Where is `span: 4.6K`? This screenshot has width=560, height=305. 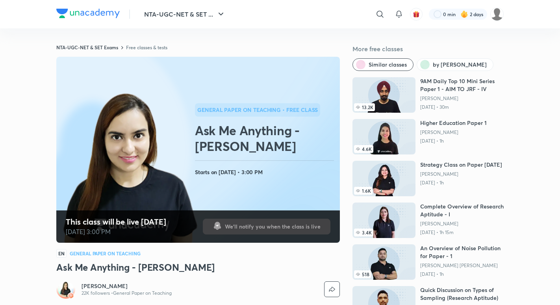
span: 4.6K is located at coordinates (364, 149).